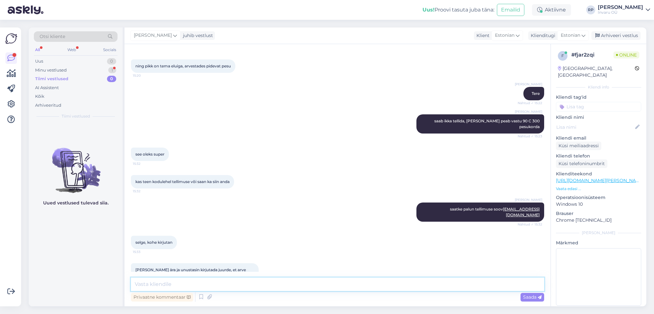 Image resolution: width=654 pixels, height=314 pixels. What do you see at coordinates (48, 105) in the screenshot?
I see `div: Arhiveeritud` at bounding box center [48, 105].